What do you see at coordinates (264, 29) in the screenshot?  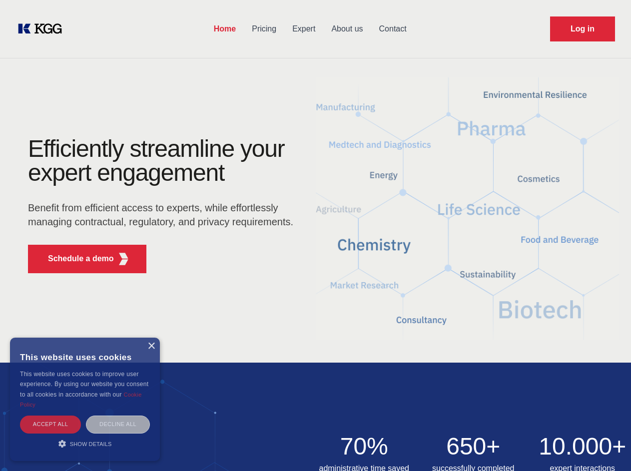 I see `a: Pricing` at bounding box center [264, 29].